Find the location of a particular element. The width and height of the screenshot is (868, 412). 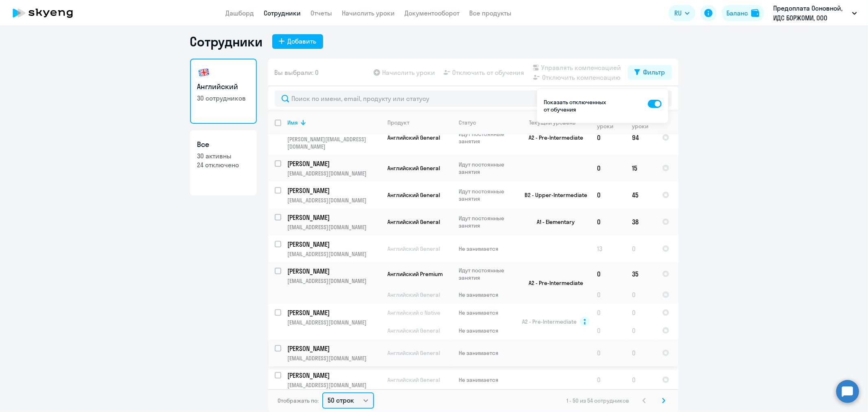

span: A2 - Pre-Intermediate is located at coordinates (549, 322).